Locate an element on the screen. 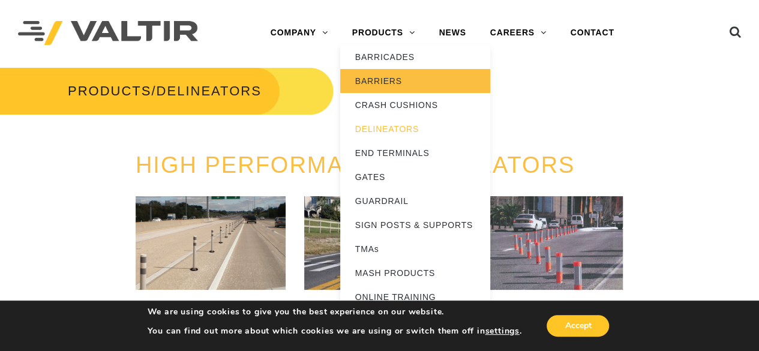  a: HIGH PERFORMANCE DELINEATORS is located at coordinates (355, 165).